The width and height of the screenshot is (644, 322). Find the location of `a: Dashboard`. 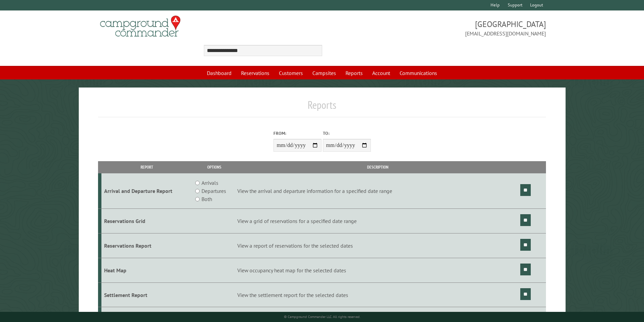

a: Dashboard is located at coordinates (219, 73).